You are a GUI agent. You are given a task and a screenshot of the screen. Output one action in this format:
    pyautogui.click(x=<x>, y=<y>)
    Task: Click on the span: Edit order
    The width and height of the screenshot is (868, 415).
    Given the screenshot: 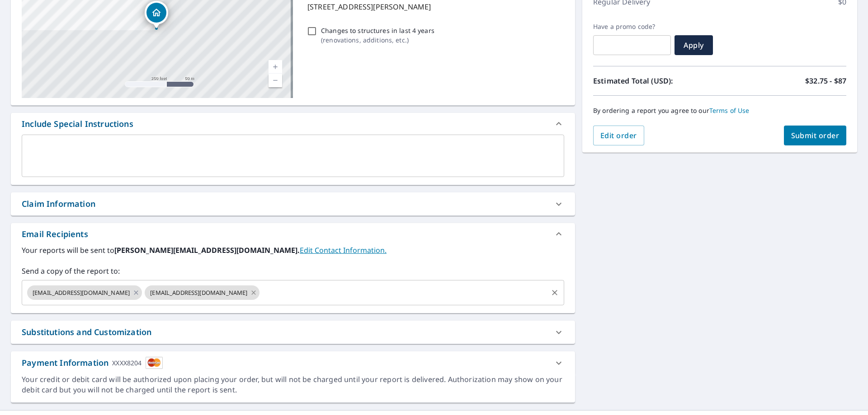 What is the action you would take?
    pyautogui.click(x=618, y=135)
    